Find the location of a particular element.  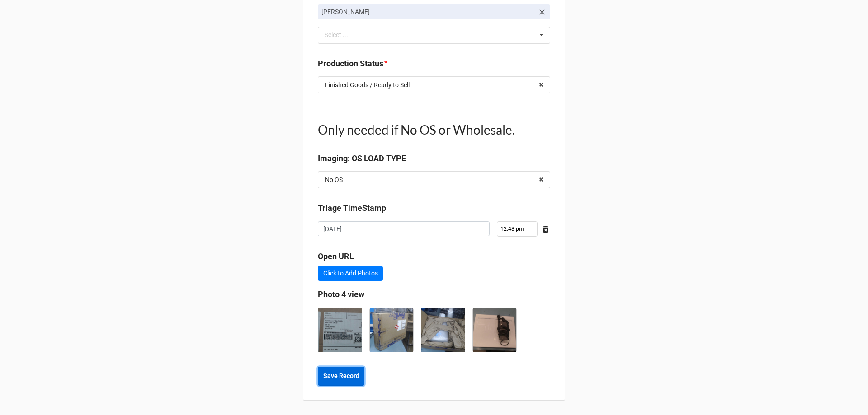

div: Finished Goods / Ready to Sell is located at coordinates (367, 85).